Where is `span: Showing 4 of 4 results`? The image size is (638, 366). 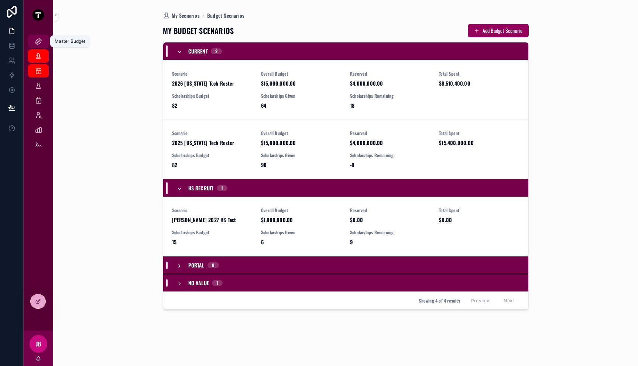
span: Showing 4 of 4 results is located at coordinates (439, 301).